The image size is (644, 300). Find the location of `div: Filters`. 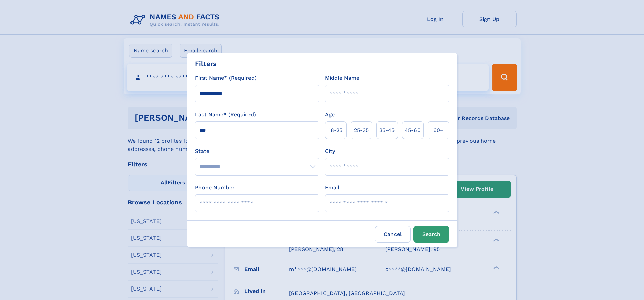

div: Filters is located at coordinates (206, 63).